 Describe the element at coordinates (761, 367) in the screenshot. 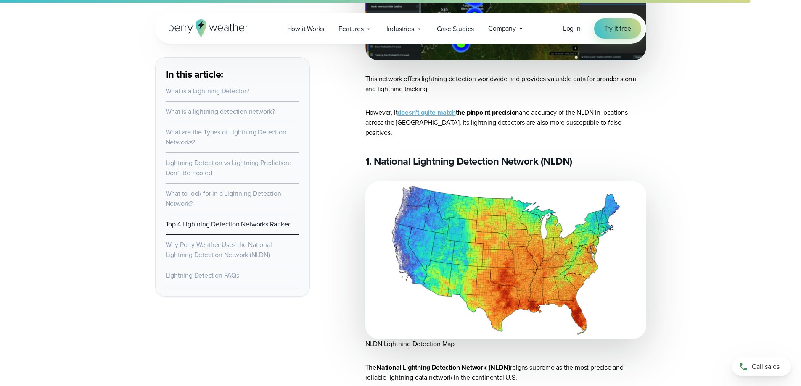

I see `a: Call sales` at that location.